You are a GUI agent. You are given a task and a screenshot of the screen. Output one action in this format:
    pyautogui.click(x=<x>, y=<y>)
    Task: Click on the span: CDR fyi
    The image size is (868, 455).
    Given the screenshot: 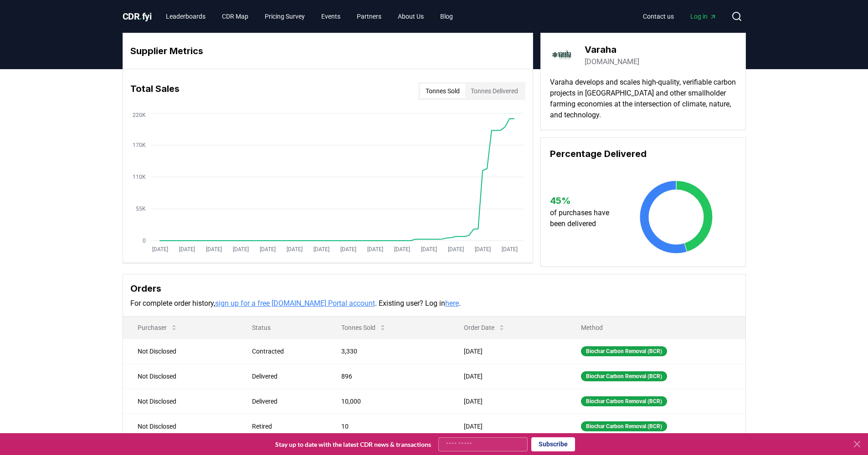 What is the action you would take?
    pyautogui.click(x=137, y=16)
    